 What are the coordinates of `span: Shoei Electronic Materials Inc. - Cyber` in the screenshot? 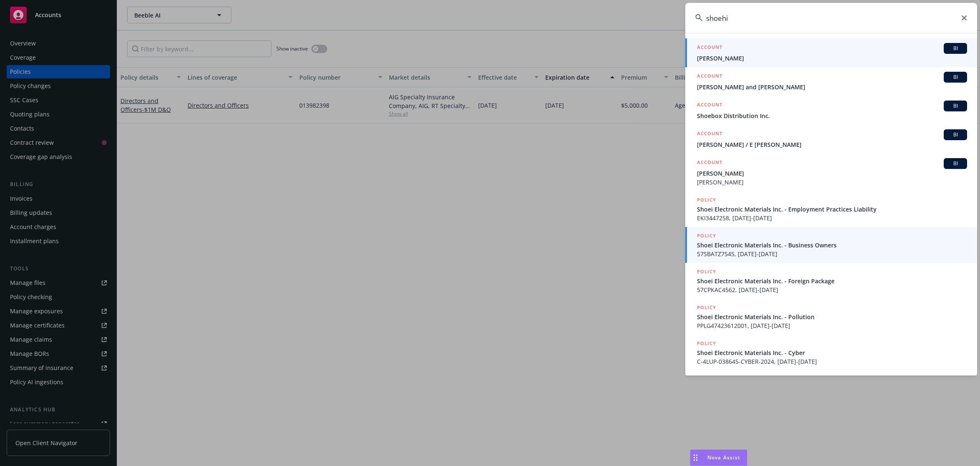 It's located at (832, 352).